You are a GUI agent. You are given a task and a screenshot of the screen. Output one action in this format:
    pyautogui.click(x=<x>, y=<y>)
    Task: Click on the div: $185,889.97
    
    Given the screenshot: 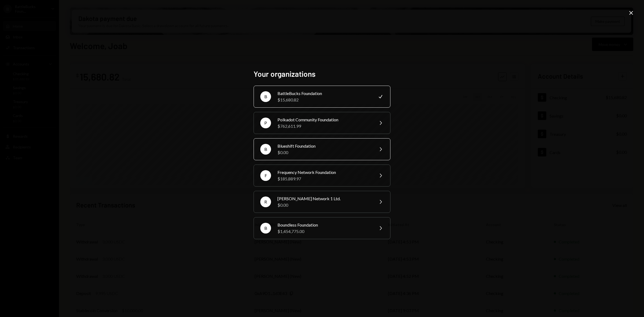 What is the action you would take?
    pyautogui.click(x=324, y=179)
    